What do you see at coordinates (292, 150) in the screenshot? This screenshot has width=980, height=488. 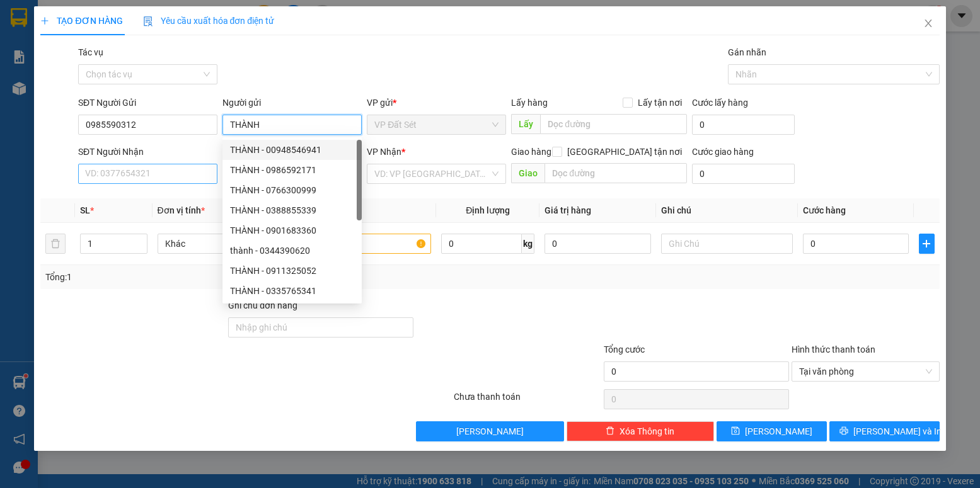 I see `div: THÀNH - 00948546941` at bounding box center [292, 150].